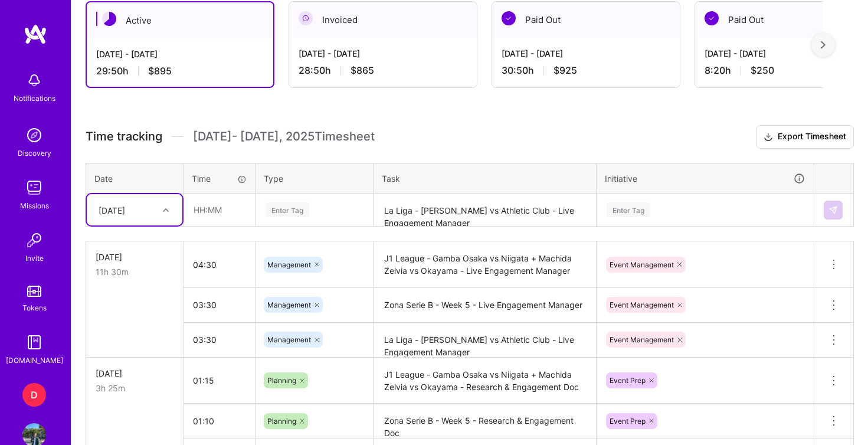 This screenshot has width=868, height=445. What do you see at coordinates (34, 258) in the screenshot?
I see `div: Invite` at bounding box center [34, 258].